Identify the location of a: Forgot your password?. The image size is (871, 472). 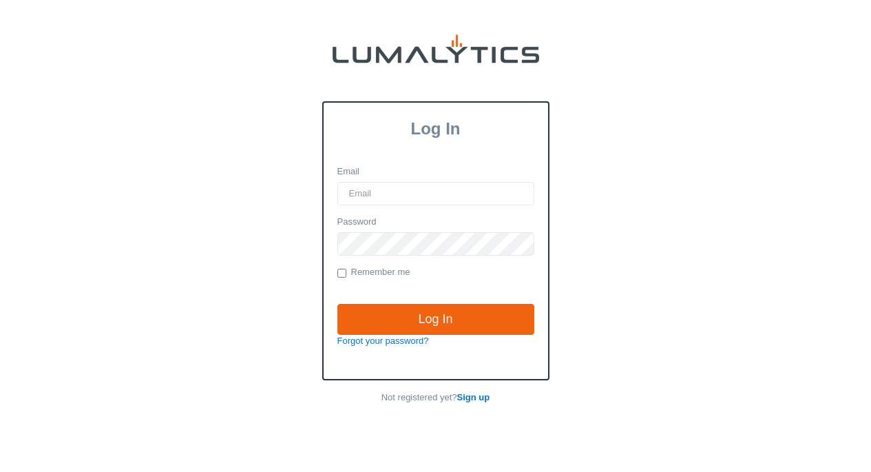
(383, 340).